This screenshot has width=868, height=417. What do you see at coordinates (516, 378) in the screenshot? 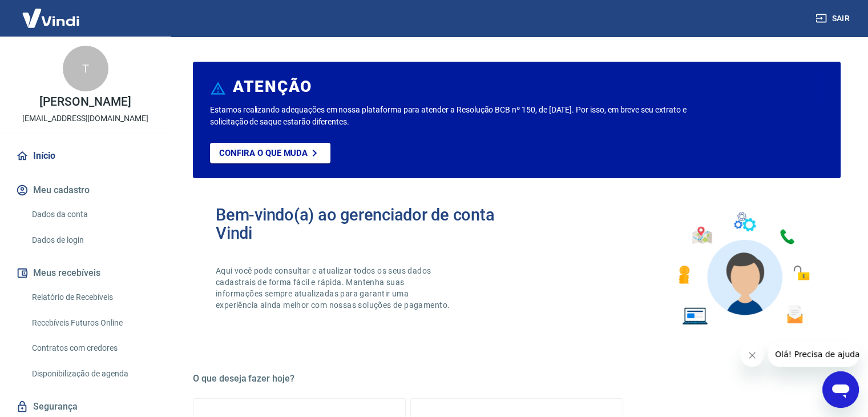
I see `h5: O que deseja fazer hoje?` at bounding box center [516, 378].